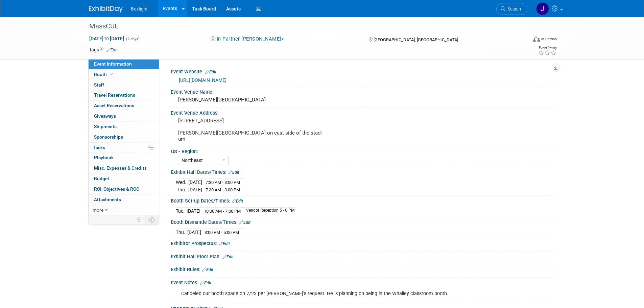 The image size is (644, 308). I want to click on td: Toggle Event Tabs, so click(152, 220).